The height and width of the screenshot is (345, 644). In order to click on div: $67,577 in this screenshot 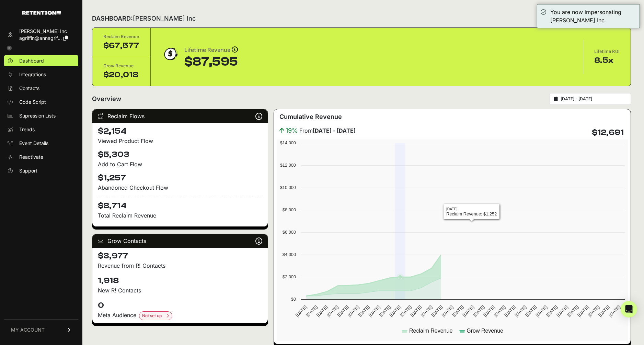, I will do `click(121, 46)`.